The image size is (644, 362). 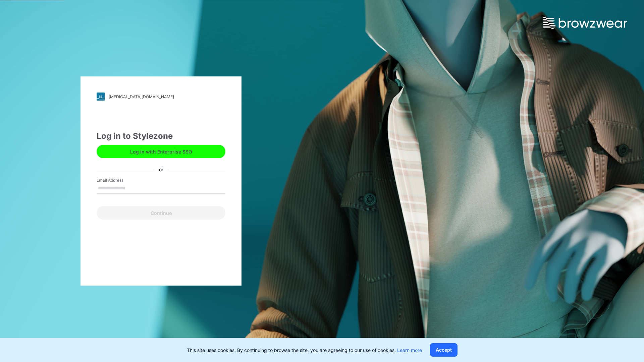 What do you see at coordinates (444, 350) in the screenshot?
I see `button: Accept` at bounding box center [444, 350].